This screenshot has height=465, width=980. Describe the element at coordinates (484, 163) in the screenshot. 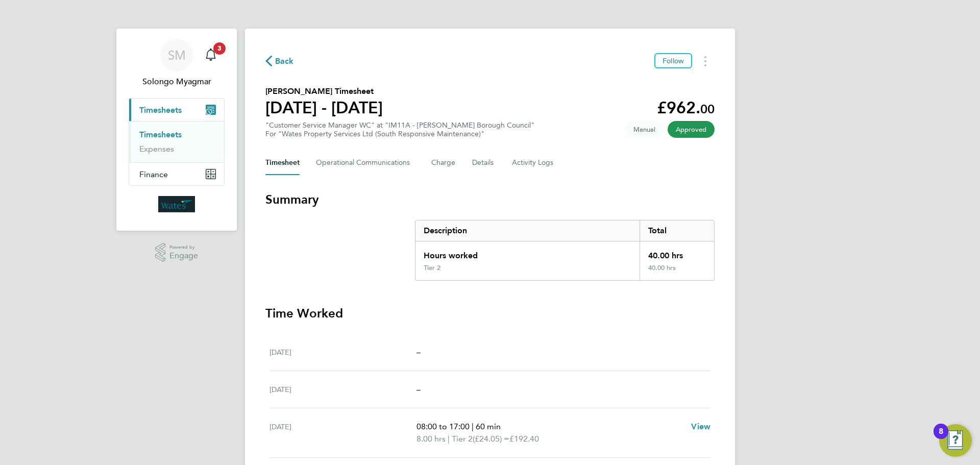

I see `button: Details` at that location.